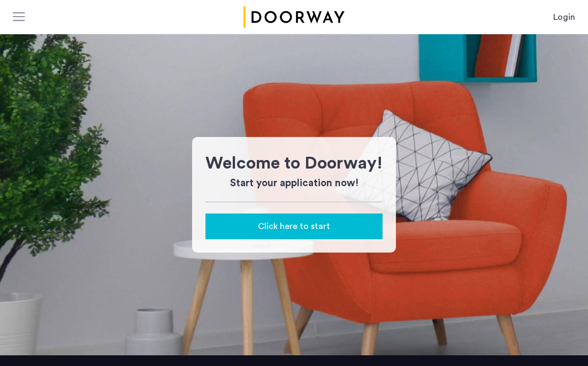 The image size is (588, 366). What do you see at coordinates (294, 17) in the screenshot?
I see `img: logo` at bounding box center [294, 17].